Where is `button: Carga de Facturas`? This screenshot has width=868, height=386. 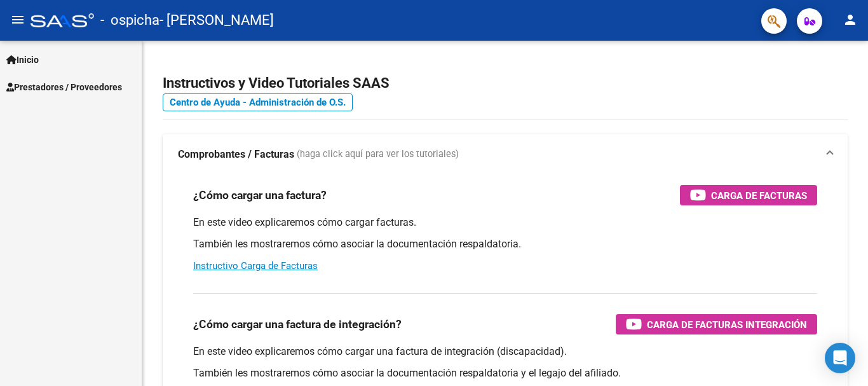 button: Carga de Facturas is located at coordinates (748, 195).